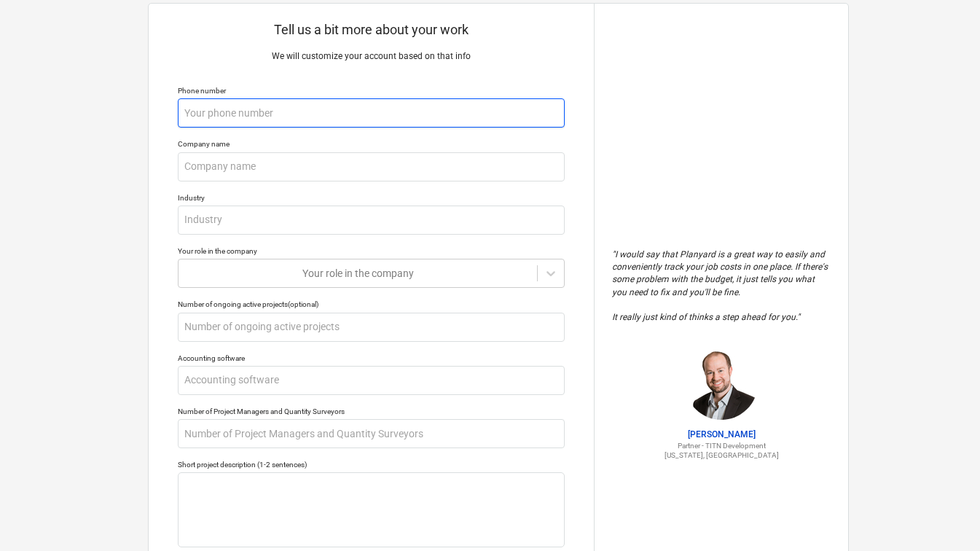 The height and width of the screenshot is (551, 980). What do you see at coordinates (371, 434) in the screenshot?
I see `input: Number of Project Managers and Quantity Surveyors` at bounding box center [371, 434].